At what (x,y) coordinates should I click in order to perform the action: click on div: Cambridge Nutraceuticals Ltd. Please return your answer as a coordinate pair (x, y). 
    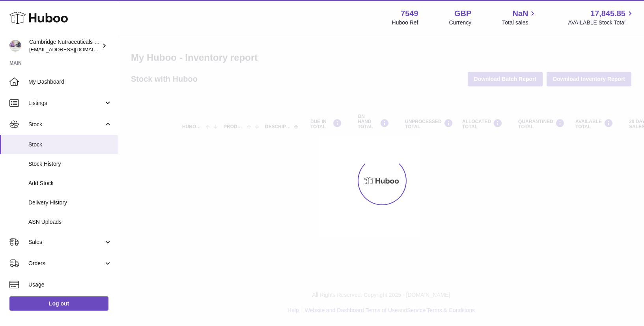
    Looking at the image, I should click on (65, 46).